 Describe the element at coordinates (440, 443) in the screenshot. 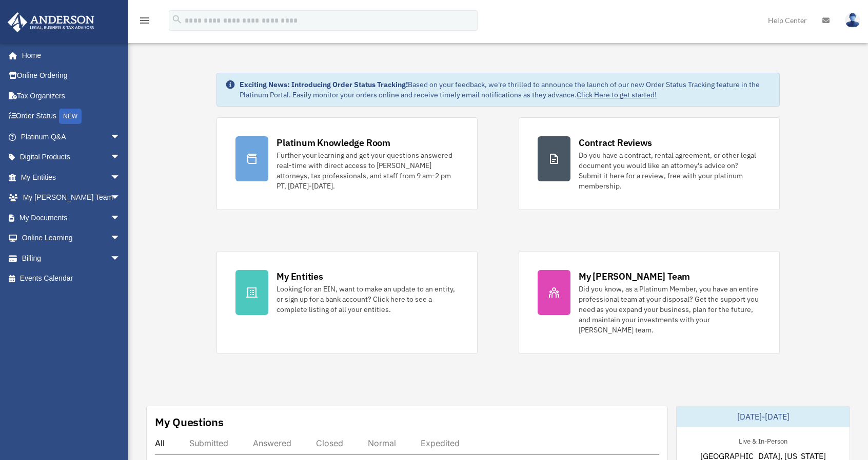

I see `div: Expedited` at that location.